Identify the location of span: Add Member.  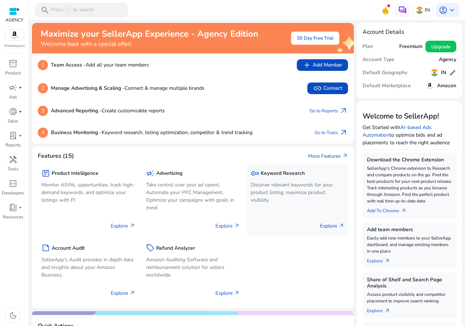
(322, 65).